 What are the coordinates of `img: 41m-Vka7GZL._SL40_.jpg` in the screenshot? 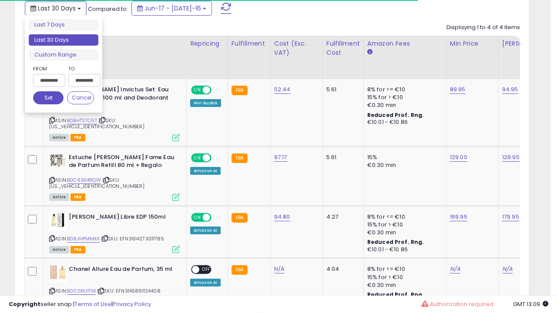 It's located at (58, 222).